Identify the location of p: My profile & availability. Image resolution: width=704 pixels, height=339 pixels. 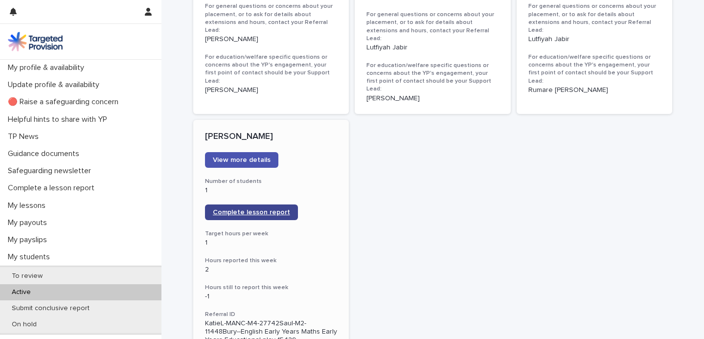
(48, 67).